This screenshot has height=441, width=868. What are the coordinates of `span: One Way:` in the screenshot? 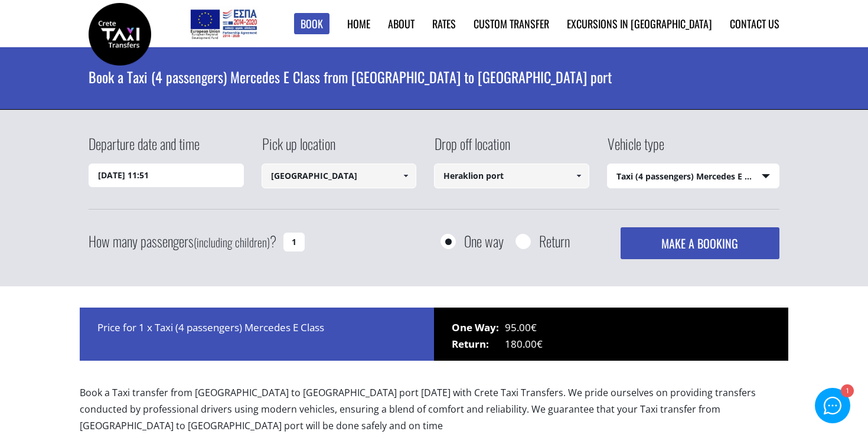 It's located at (478, 328).